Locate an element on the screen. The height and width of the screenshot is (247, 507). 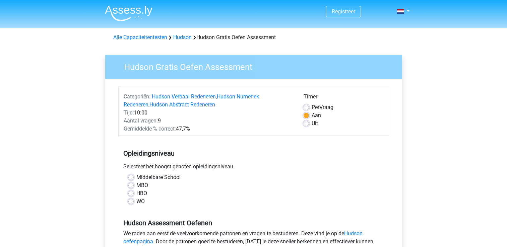
img: Assessly is located at coordinates (129, 13).